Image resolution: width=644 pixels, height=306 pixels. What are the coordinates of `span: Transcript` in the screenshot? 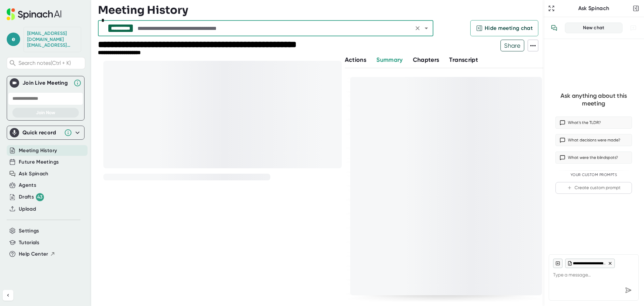 It's located at (463, 60).